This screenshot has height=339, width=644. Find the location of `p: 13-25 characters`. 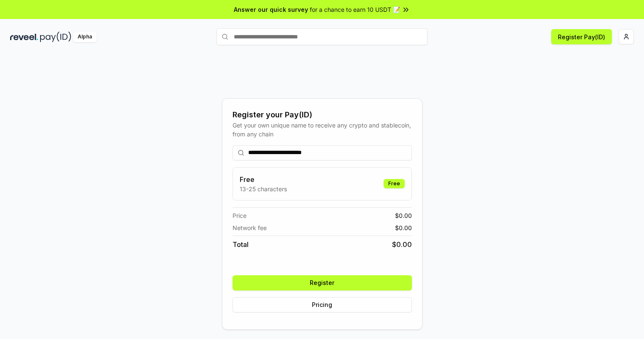

p: 13-25 characters is located at coordinates (264, 188).